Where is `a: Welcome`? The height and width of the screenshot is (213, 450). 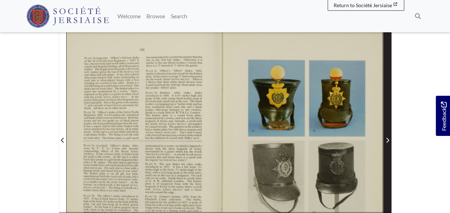 a: Welcome is located at coordinates (129, 16).